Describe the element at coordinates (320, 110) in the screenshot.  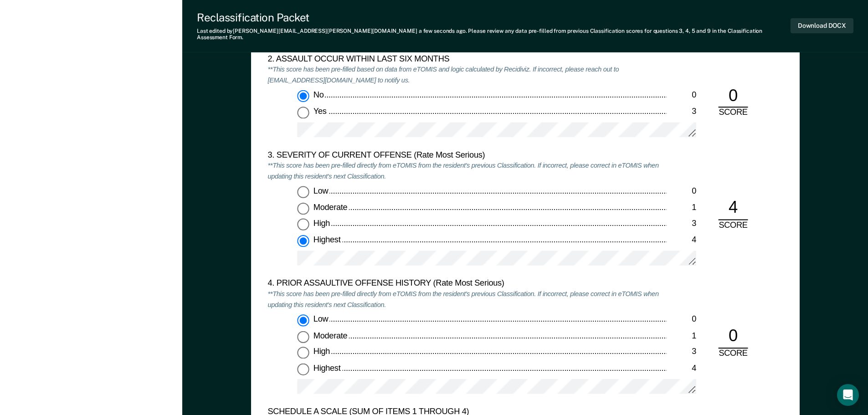
I see `span: Yes` at that location.